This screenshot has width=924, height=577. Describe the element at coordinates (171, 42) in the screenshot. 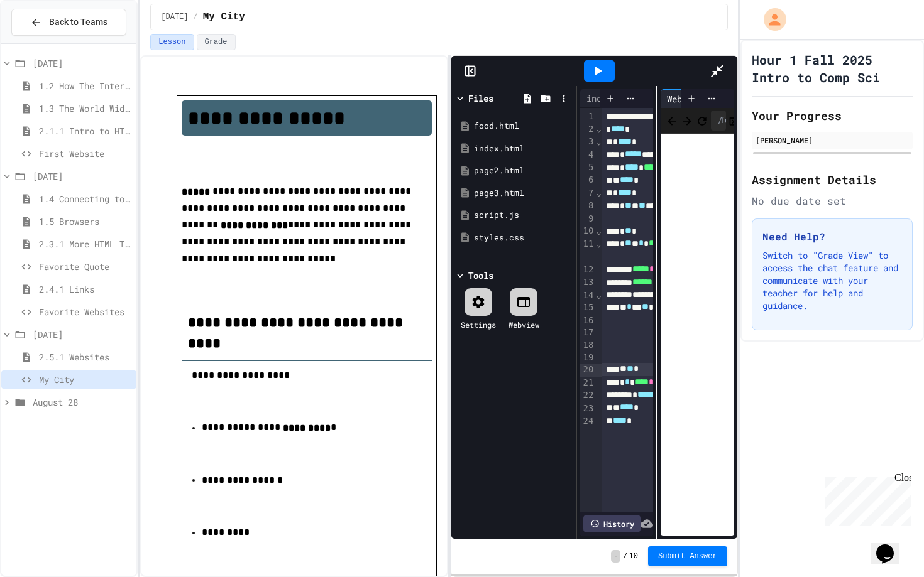

I see `button: Lesson` at that location.